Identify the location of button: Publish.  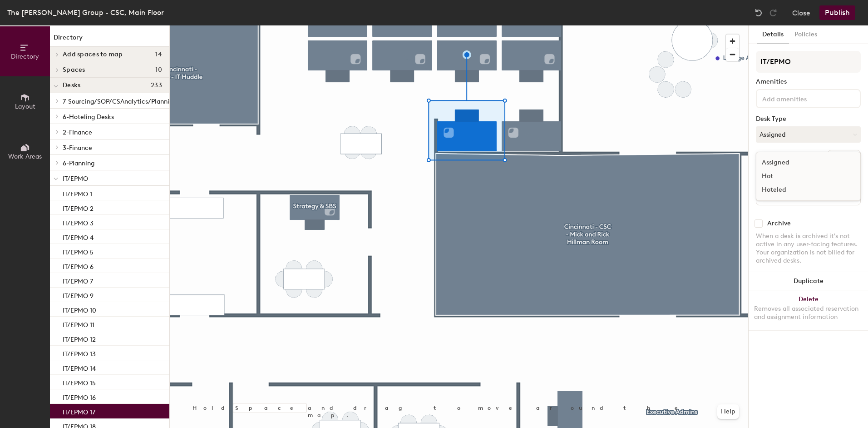
(837, 13).